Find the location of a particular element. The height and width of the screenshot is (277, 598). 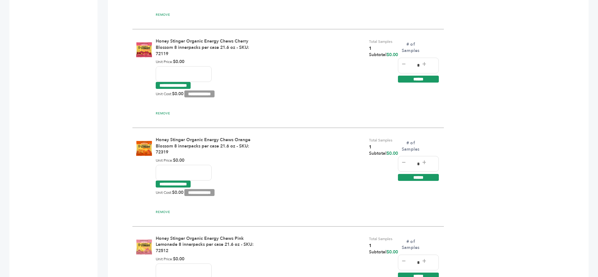

a: Honey Stinger Organic Energy Chews Cherry Blossom 8 innerpacks per case 21.6 oz - SKU: 72119 is located at coordinates (202, 47).